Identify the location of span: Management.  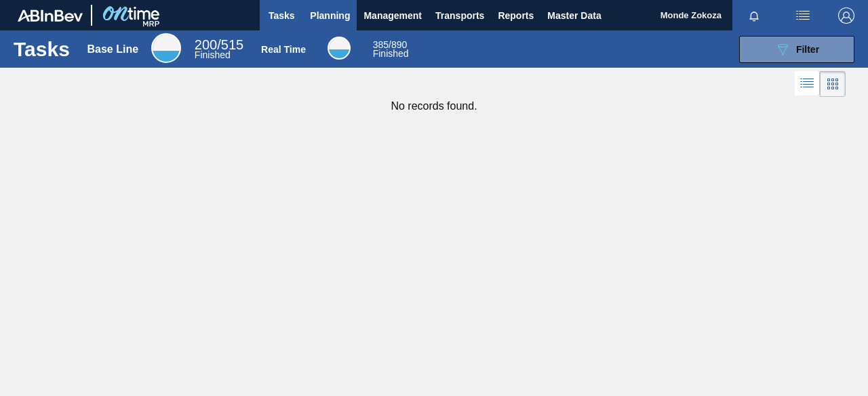
(393, 15).